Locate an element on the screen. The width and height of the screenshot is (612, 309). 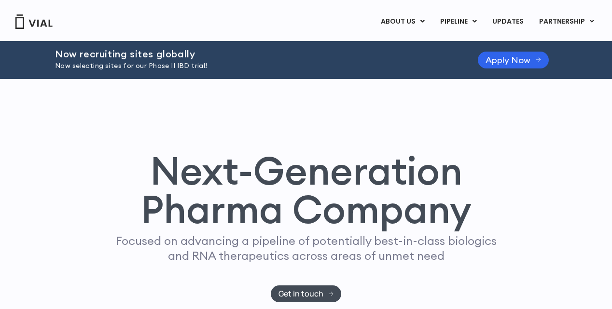
a: PIPELINEMenu Toggle is located at coordinates (458, 22).